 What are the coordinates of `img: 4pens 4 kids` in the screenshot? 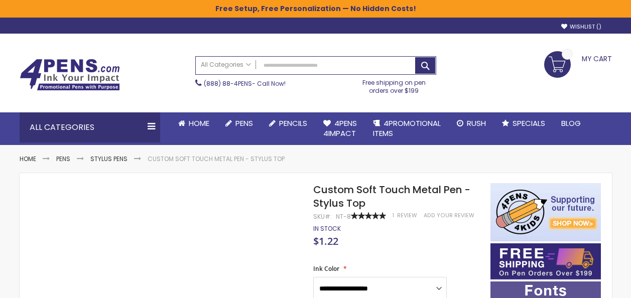 It's located at (546, 212).